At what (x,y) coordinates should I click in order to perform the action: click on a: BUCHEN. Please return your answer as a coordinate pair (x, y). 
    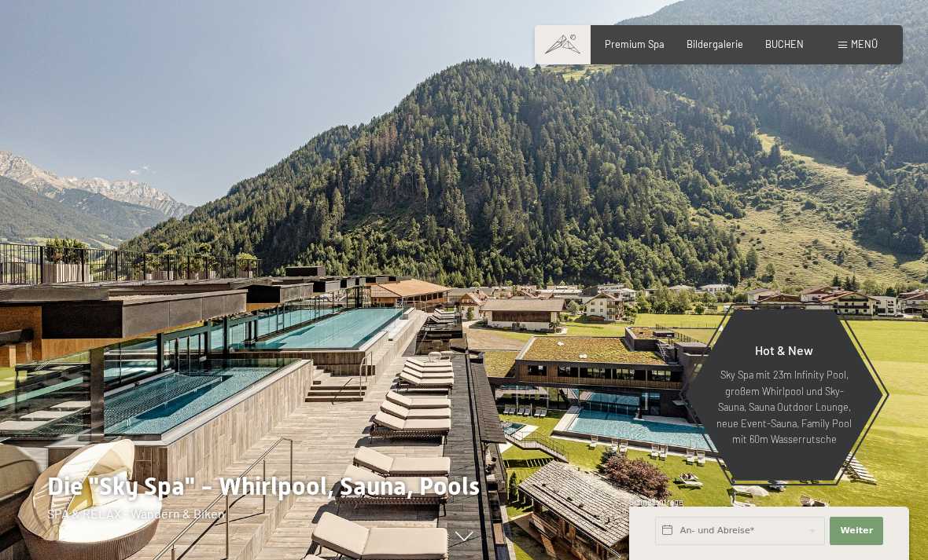
    Looking at the image, I should click on (784, 44).